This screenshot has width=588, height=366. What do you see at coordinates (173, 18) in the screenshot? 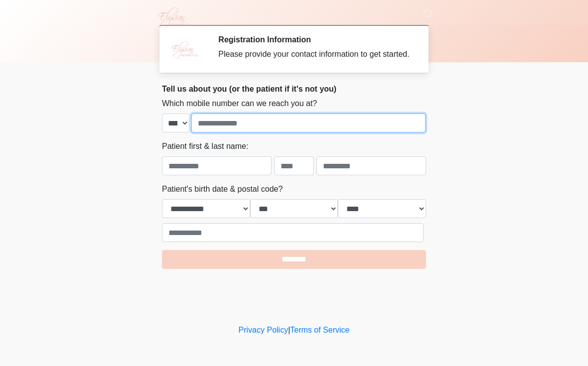
I see `img: Elysian Aesthetics Logo` at bounding box center [173, 18].